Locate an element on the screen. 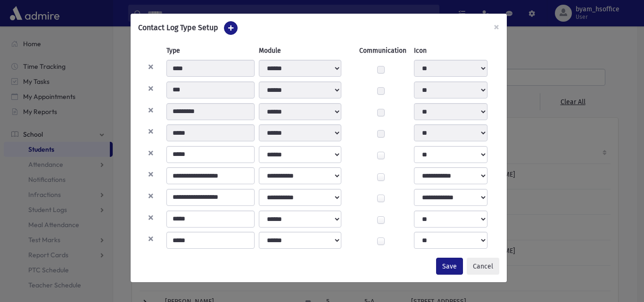 This screenshot has height=302, width=644. span: Contact Log Type Setup is located at coordinates (178, 27).